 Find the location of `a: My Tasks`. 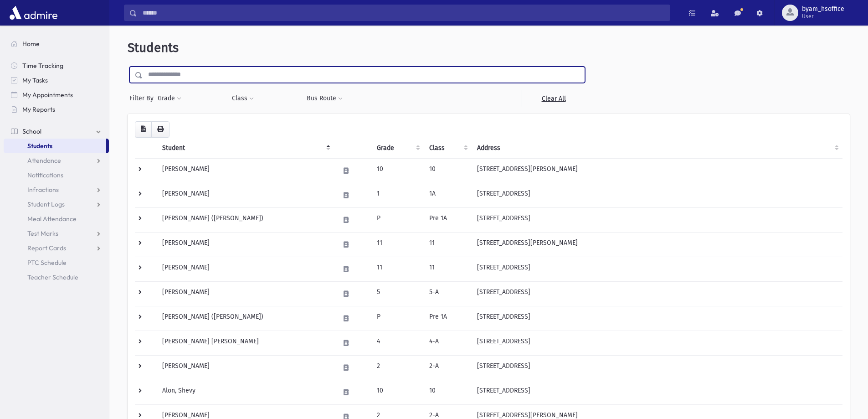

a: My Tasks is located at coordinates (56, 80).